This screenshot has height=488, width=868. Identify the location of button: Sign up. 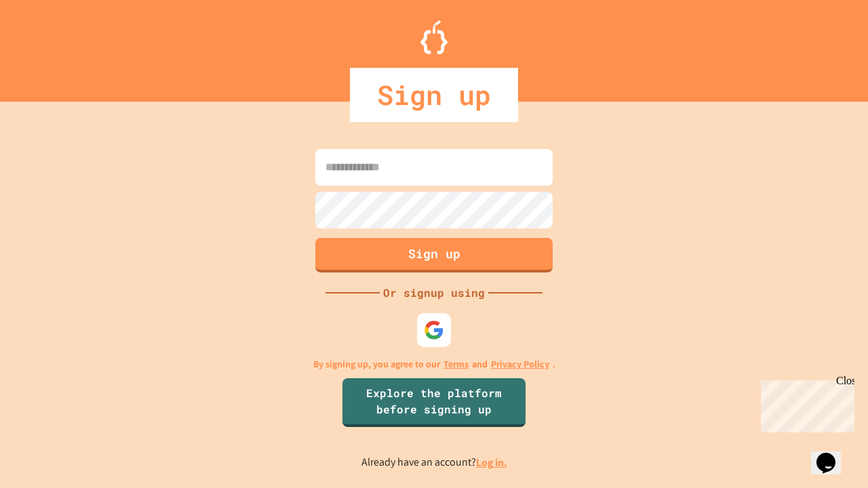
(434, 255).